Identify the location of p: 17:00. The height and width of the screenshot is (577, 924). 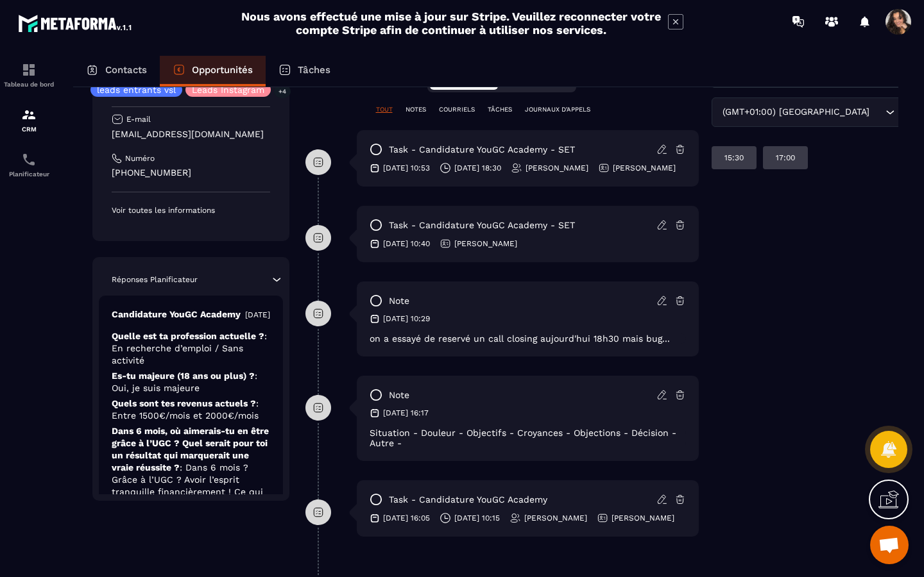
(785, 158).